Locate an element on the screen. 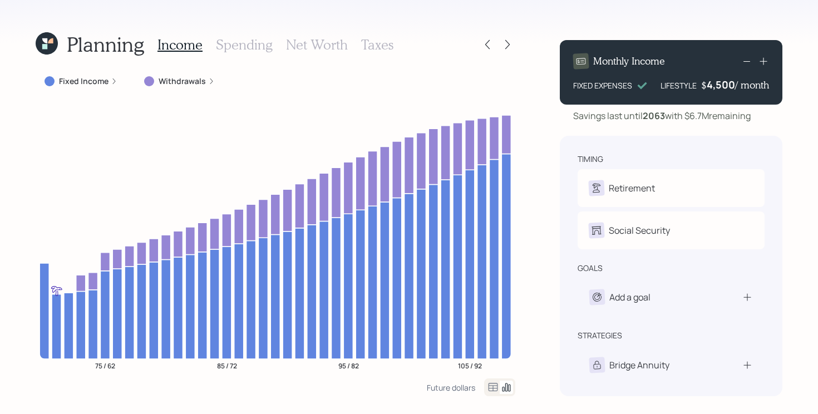 The height and width of the screenshot is (414, 818). div: timing is located at coordinates (590, 159).